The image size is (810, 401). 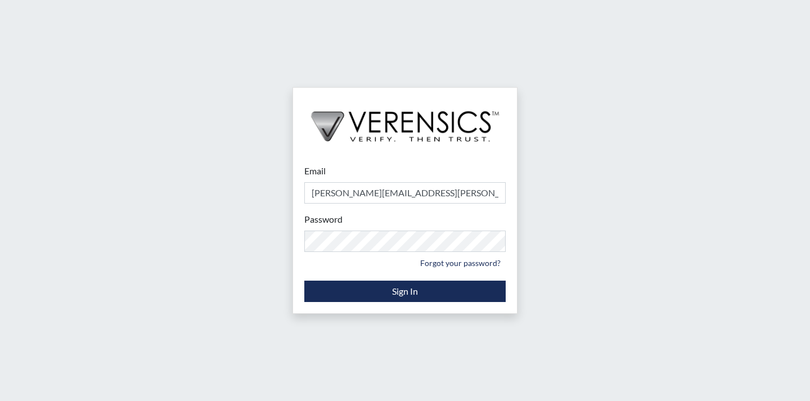 What do you see at coordinates (405, 120) in the screenshot?
I see `img: logo-wide-black.2aad4157.png` at bounding box center [405, 120].